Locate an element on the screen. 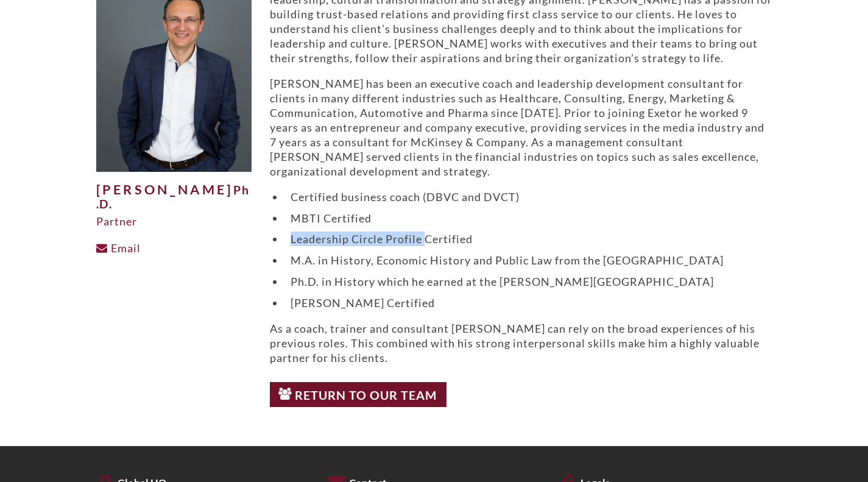 This screenshot has width=868, height=482. a: Return to Our Team is located at coordinates (358, 395).